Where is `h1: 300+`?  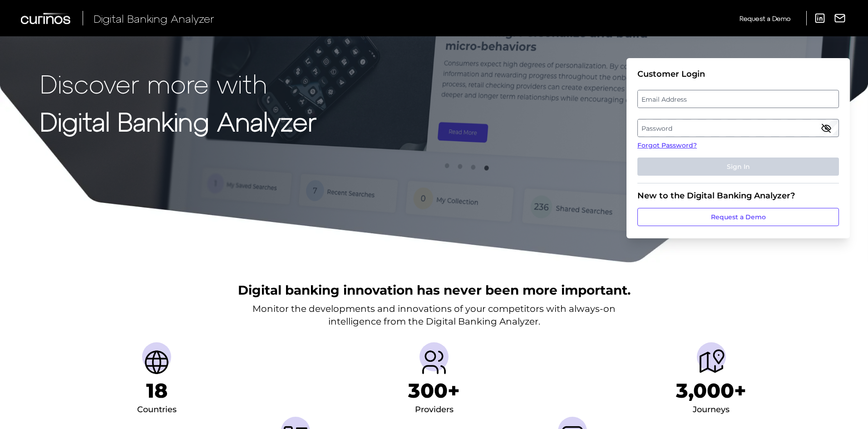 h1: 300+ is located at coordinates (434, 390).